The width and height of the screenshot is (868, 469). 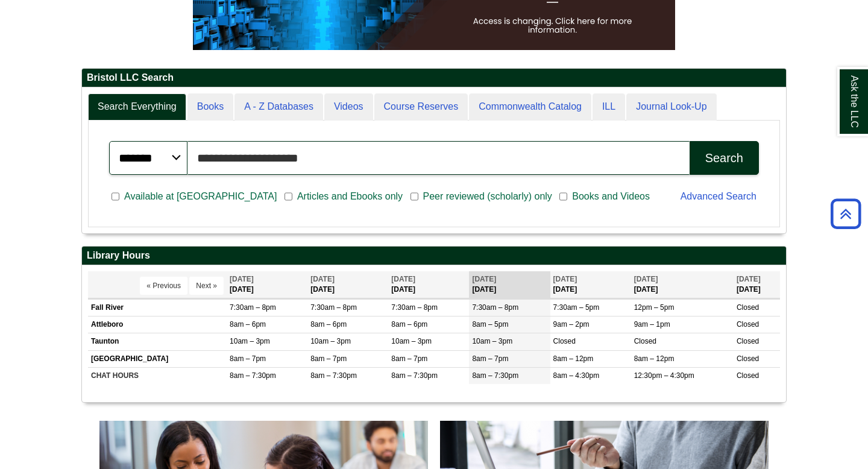 I want to click on span: 7:30am – 5pm, so click(x=576, y=308).